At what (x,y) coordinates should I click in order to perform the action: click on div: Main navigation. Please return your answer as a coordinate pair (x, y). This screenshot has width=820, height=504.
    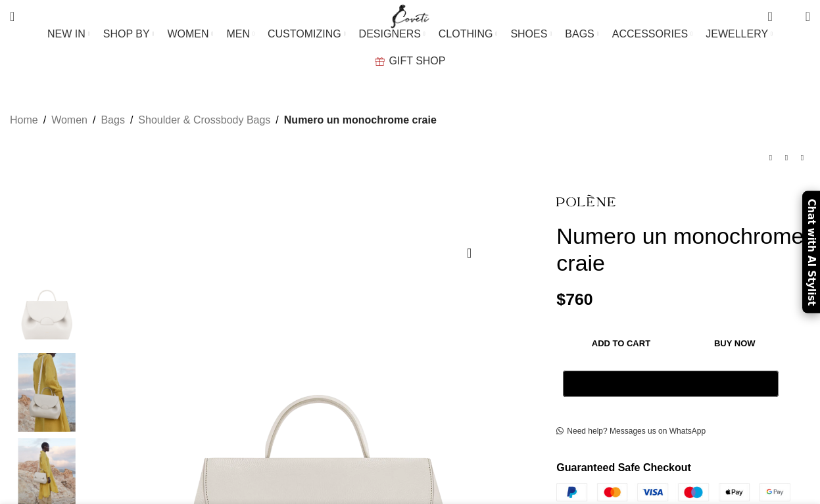
    Looking at the image, I should click on (410, 47).